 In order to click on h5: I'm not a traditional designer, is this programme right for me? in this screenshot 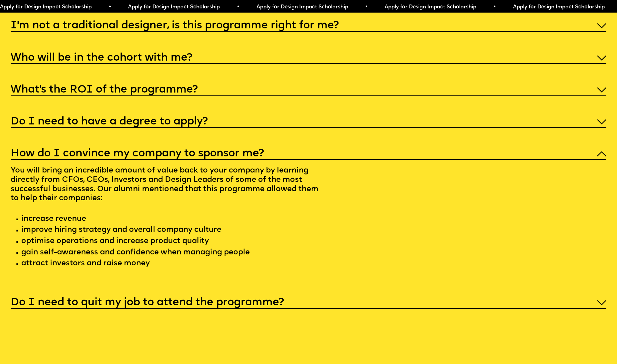, I will do `click(175, 26)`.